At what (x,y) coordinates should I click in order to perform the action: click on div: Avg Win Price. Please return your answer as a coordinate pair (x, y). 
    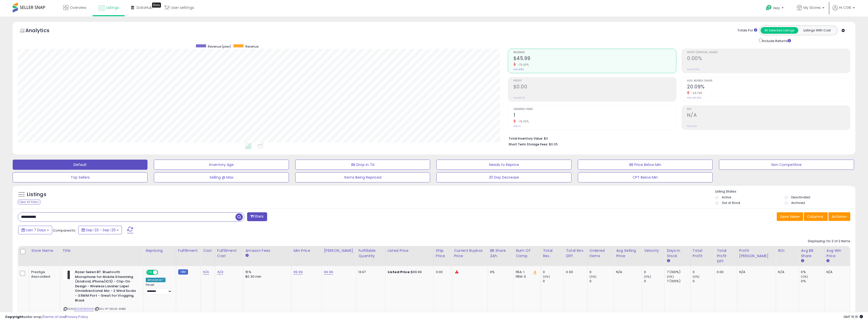
    Looking at the image, I should click on (837, 253).